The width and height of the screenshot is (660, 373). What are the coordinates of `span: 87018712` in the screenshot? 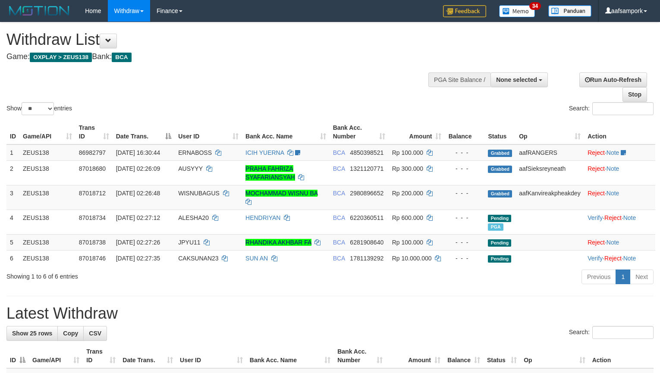 It's located at (92, 193).